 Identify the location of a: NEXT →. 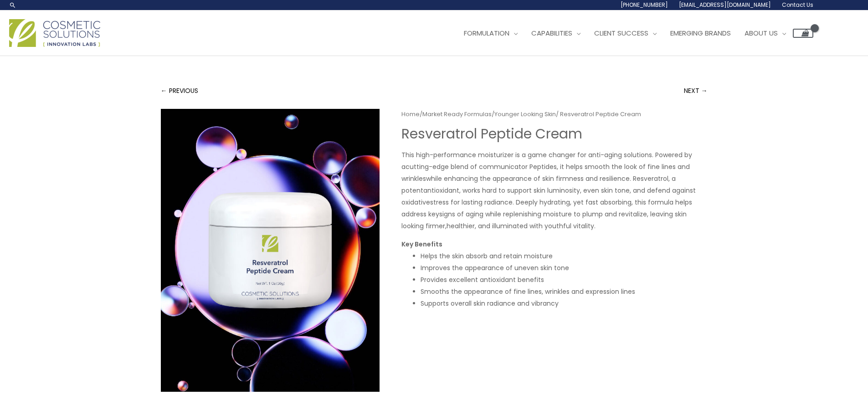
(696, 91).